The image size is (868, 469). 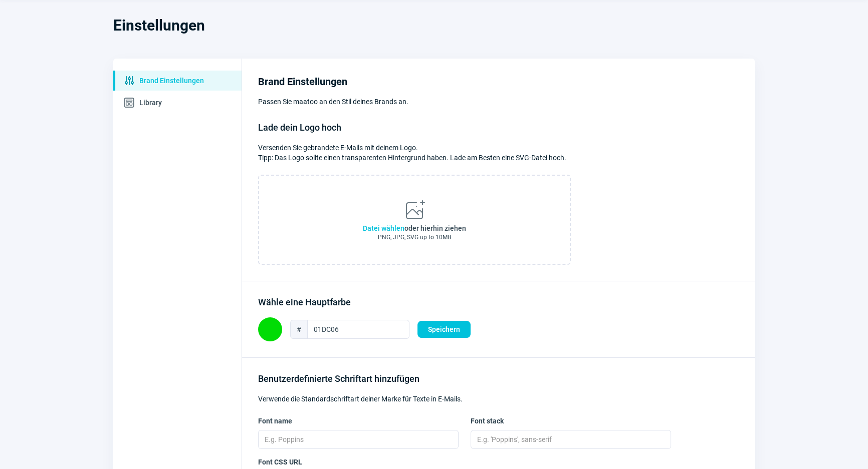 What do you see at coordinates (444, 329) in the screenshot?
I see `button: Speichern` at bounding box center [444, 329].